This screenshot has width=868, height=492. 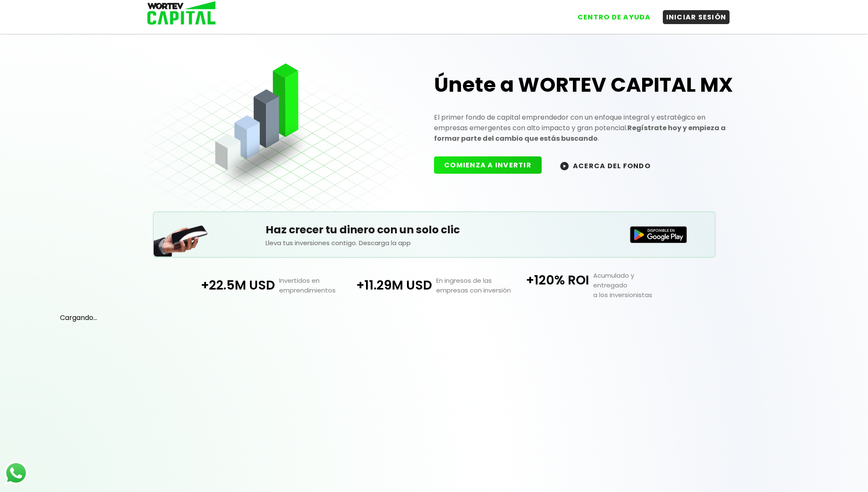 What do you see at coordinates (434, 243) in the screenshot?
I see `p: Lleva tus inversiones contigo. Descarga la app` at bounding box center [434, 243].